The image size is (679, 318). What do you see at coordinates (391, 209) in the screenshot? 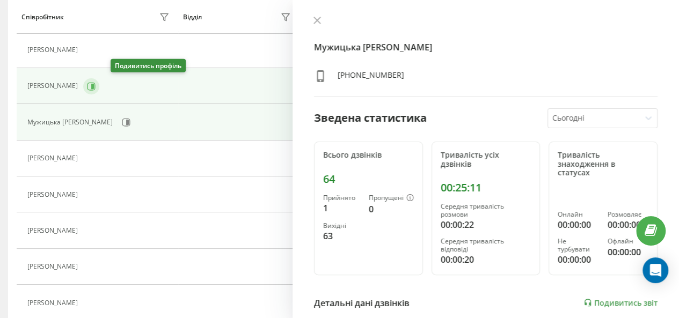
I see `div: 0` at bounding box center [391, 209].